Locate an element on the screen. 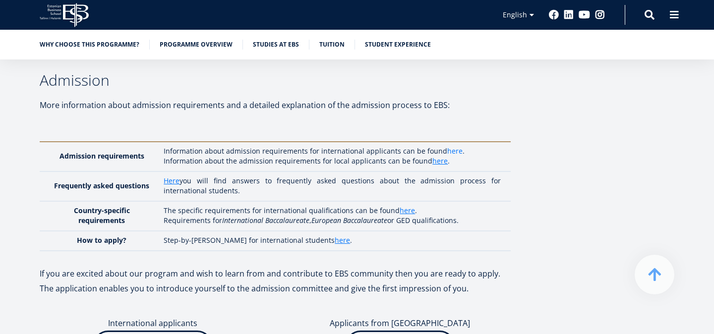 The height and width of the screenshot is (334, 714). a: Tuition is located at coordinates (332, 45).